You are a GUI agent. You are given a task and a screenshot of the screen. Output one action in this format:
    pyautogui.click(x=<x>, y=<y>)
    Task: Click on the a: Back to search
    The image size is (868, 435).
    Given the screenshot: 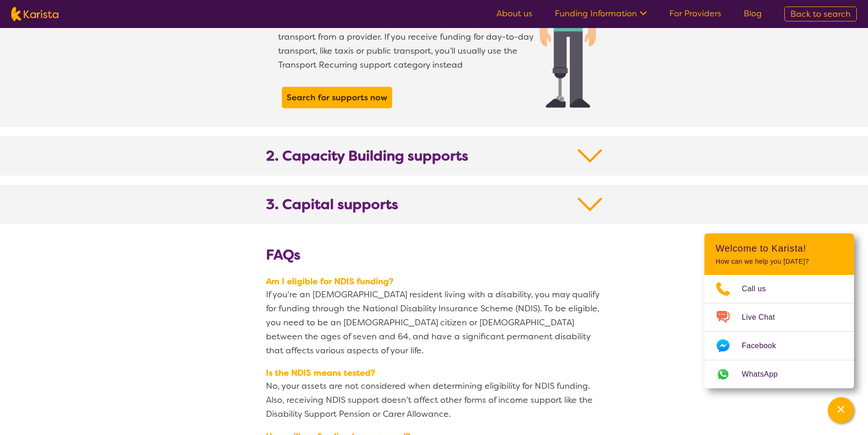 What is the action you would take?
    pyautogui.click(x=820, y=14)
    